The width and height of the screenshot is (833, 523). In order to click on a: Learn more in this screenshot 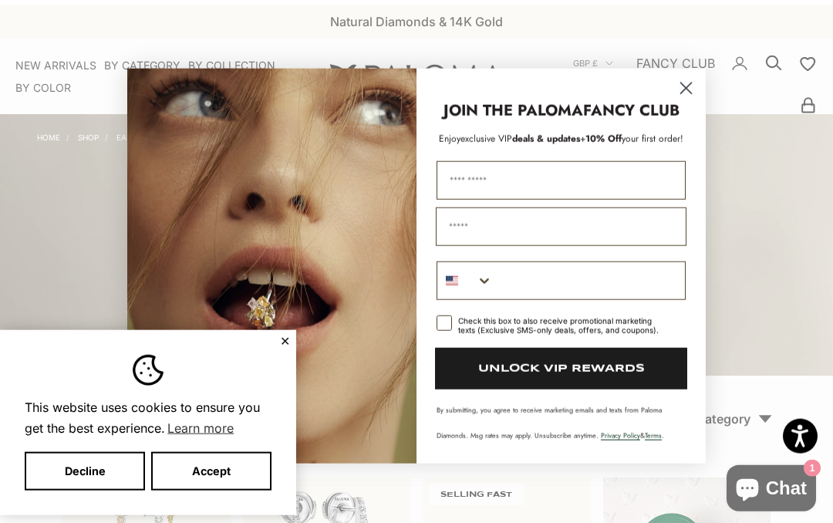, I will do `click(201, 424)`.